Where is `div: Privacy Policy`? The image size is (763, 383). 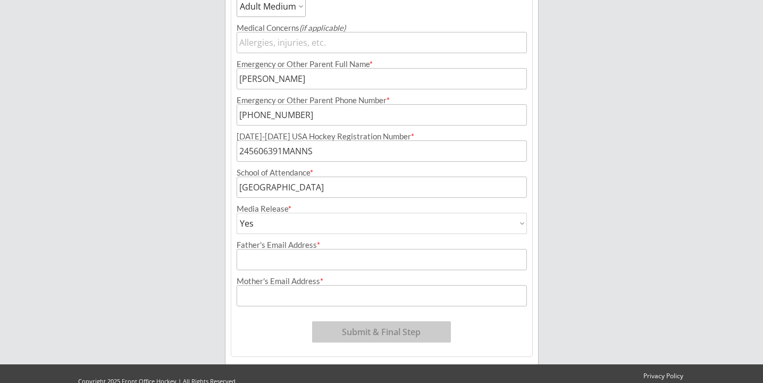 div: Privacy Policy is located at coordinates (663, 376).